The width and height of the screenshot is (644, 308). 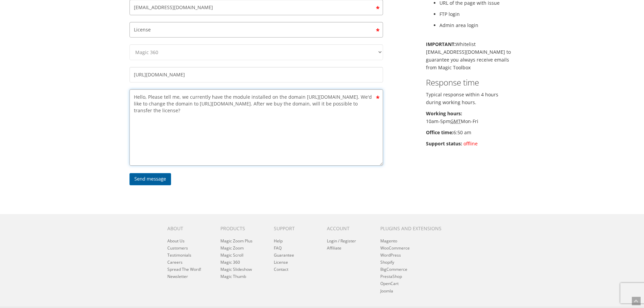 I want to click on a: Customers, so click(x=177, y=248).